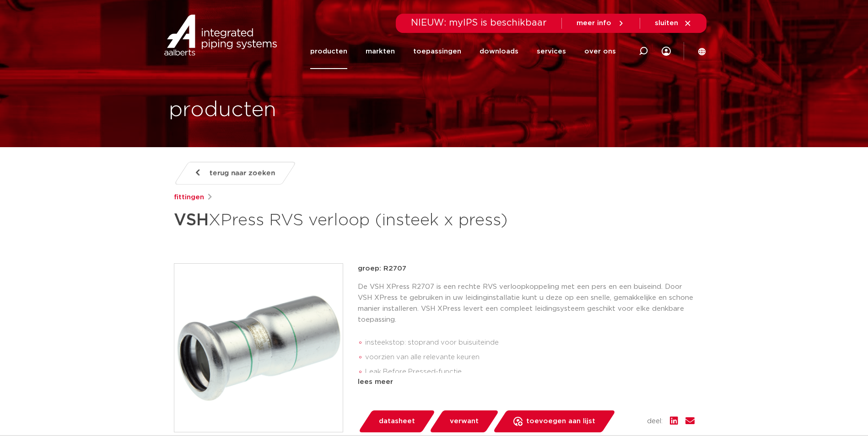  I want to click on h1: XPress RVS verloop (insteek x press), so click(345, 220).